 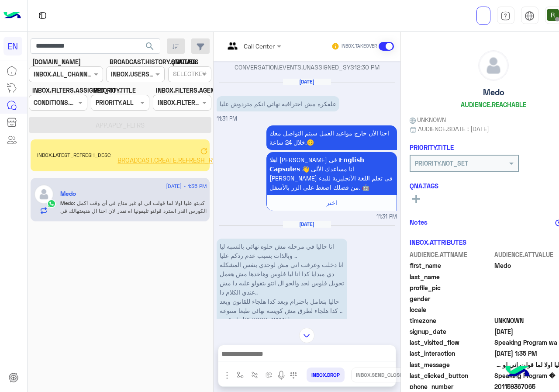 What do you see at coordinates (451, 310) in the screenshot?
I see `span: locale` at bounding box center [451, 310].